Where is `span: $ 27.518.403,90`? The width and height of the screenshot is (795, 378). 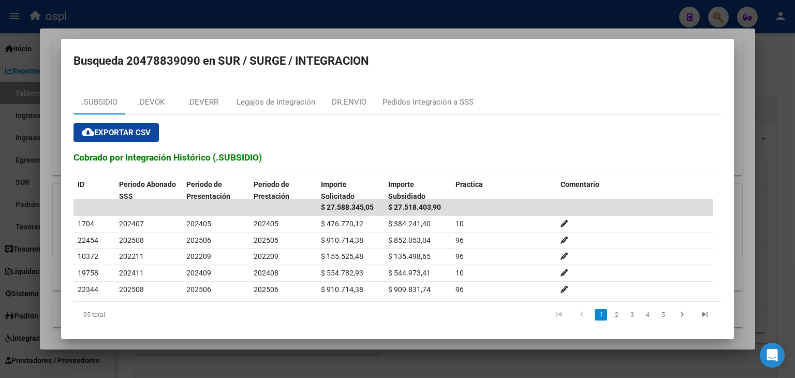 span: $ 27.518.403,90 is located at coordinates (415, 207).